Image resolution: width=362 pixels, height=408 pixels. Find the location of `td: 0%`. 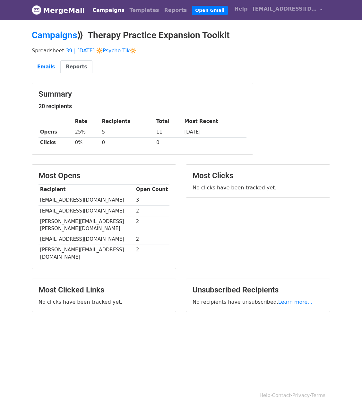

td: 0% is located at coordinates (87, 143).